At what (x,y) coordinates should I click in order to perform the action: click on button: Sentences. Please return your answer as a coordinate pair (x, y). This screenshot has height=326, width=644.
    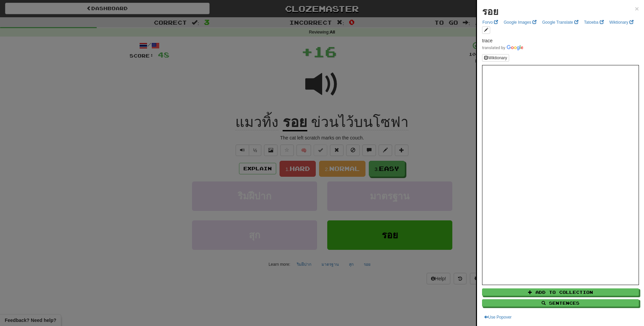
    Looking at the image, I should click on (561, 303).